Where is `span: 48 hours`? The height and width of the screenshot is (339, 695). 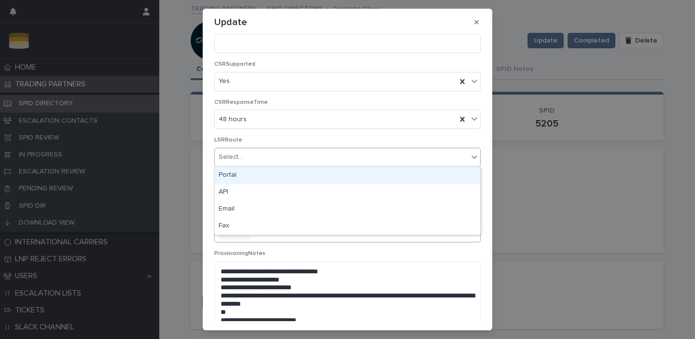 span: 48 hours is located at coordinates (232, 119).